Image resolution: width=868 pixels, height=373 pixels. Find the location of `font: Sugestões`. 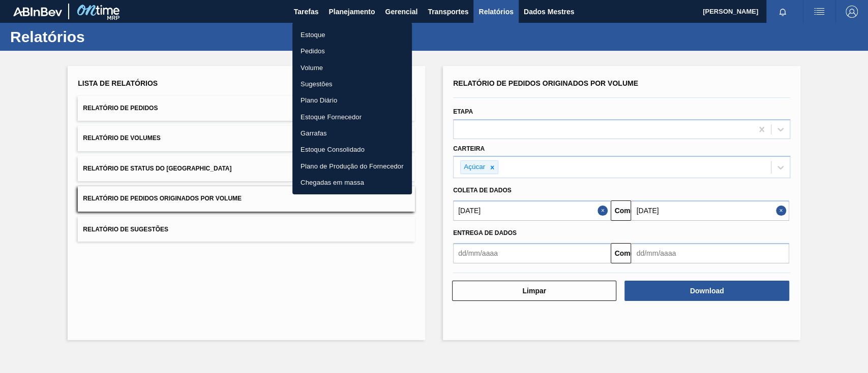

font: Sugestões is located at coordinates (316, 84).